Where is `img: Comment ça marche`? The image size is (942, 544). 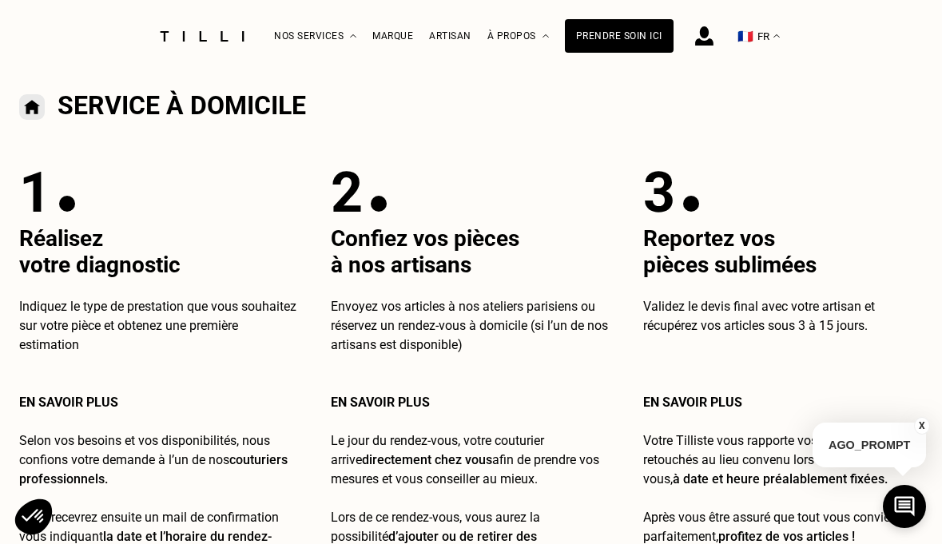
img: Comment ça marche is located at coordinates (32, 107).